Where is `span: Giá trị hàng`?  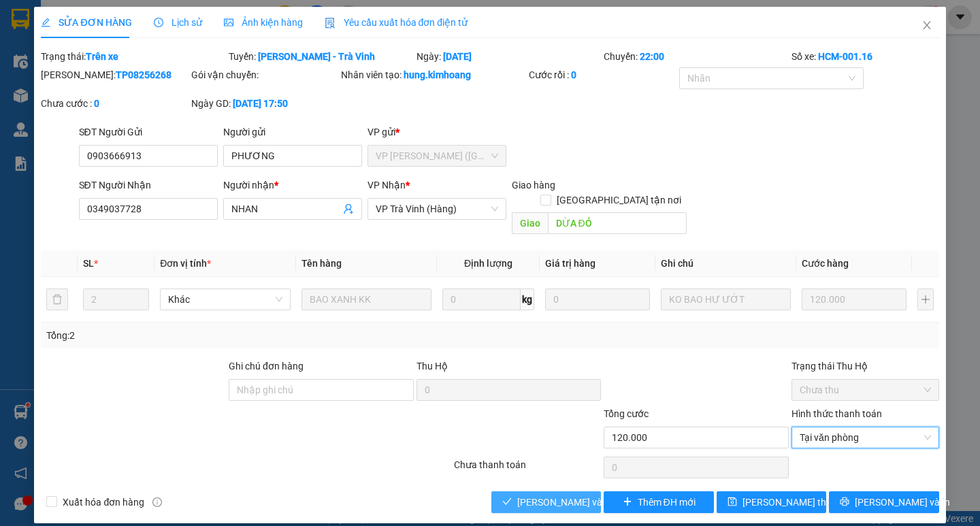 span: Giá trị hàng is located at coordinates (570, 263).